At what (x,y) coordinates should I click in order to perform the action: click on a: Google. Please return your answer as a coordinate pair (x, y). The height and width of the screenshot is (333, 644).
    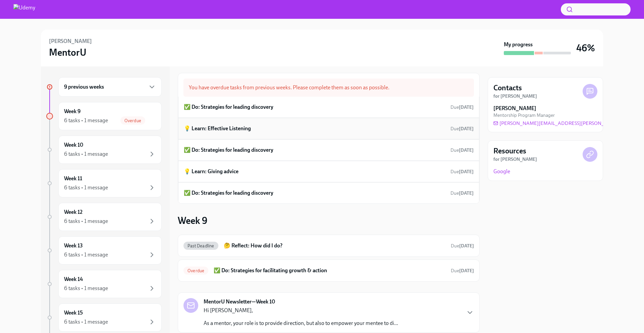
    Looking at the image, I should click on (502, 172).